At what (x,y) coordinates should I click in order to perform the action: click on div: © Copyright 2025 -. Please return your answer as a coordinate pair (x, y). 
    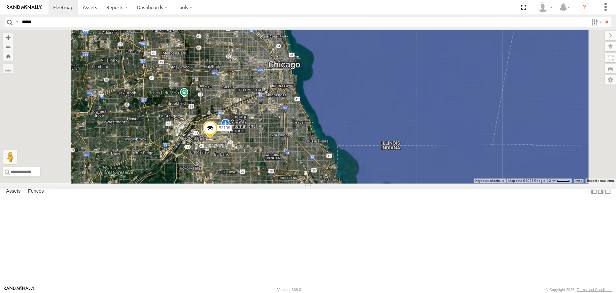
    Looking at the image, I should click on (579, 290).